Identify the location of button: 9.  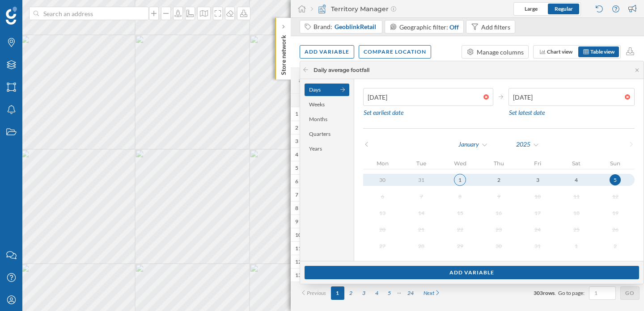
(499, 196).